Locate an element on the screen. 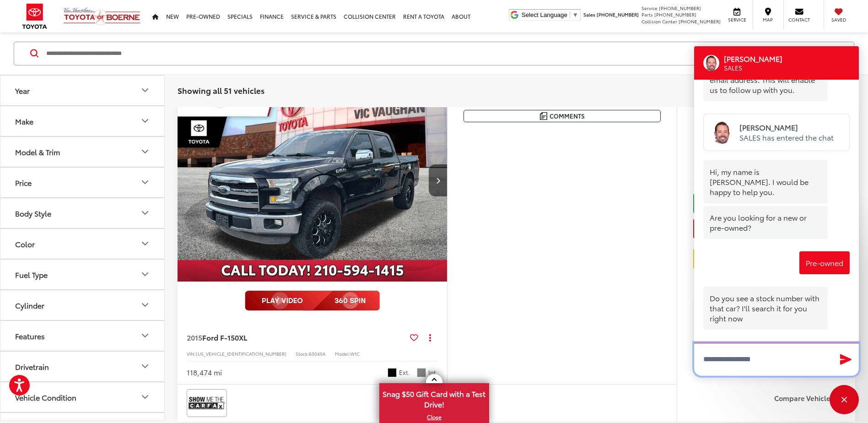 The width and height of the screenshot is (868, 423). span: Int. is located at coordinates (433, 372).